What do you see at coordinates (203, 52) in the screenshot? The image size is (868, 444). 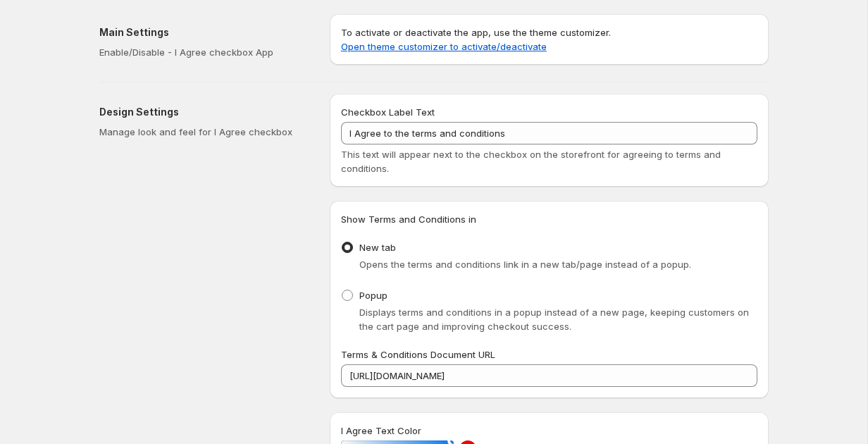 I see `p: Enable/Disable - I Agree checkbox App` at bounding box center [203, 52].